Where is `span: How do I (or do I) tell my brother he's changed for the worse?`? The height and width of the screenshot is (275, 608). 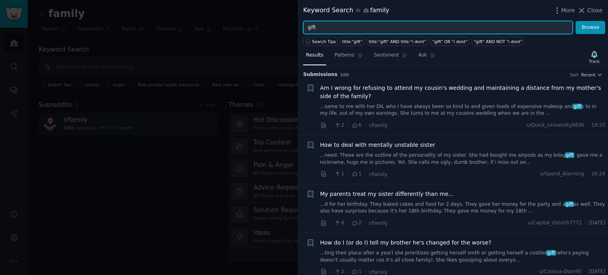
span: How do I (or do I) tell my brother he's changed for the worse? is located at coordinates (406, 243).